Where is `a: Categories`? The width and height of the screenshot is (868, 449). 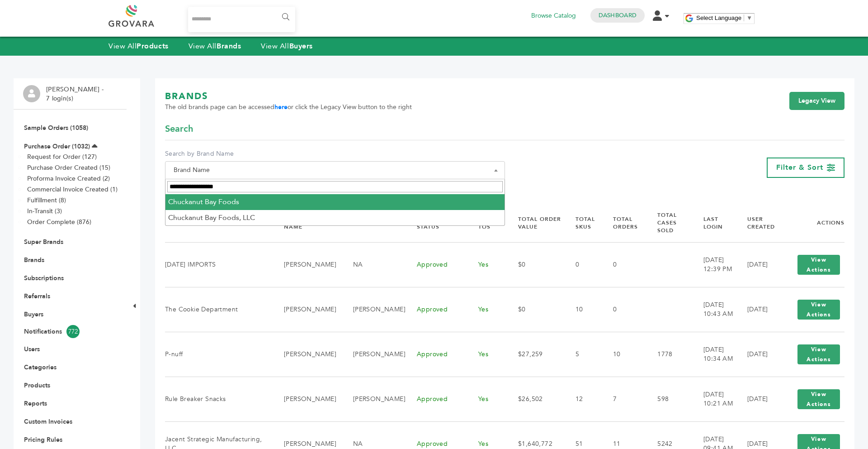
a: Categories is located at coordinates (40, 367).